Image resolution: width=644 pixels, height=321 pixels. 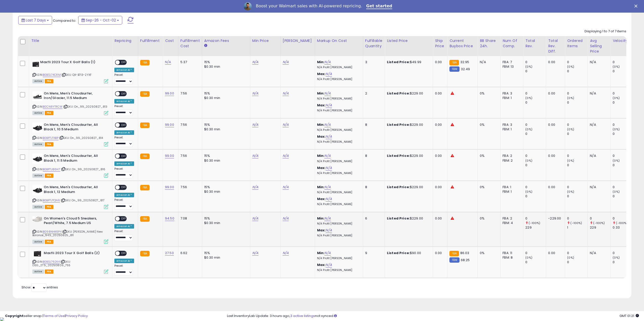 What do you see at coordinates (605, 32) in the screenshot?
I see `div: Displaying 1 to 7 of 7 items` at bounding box center [605, 32].